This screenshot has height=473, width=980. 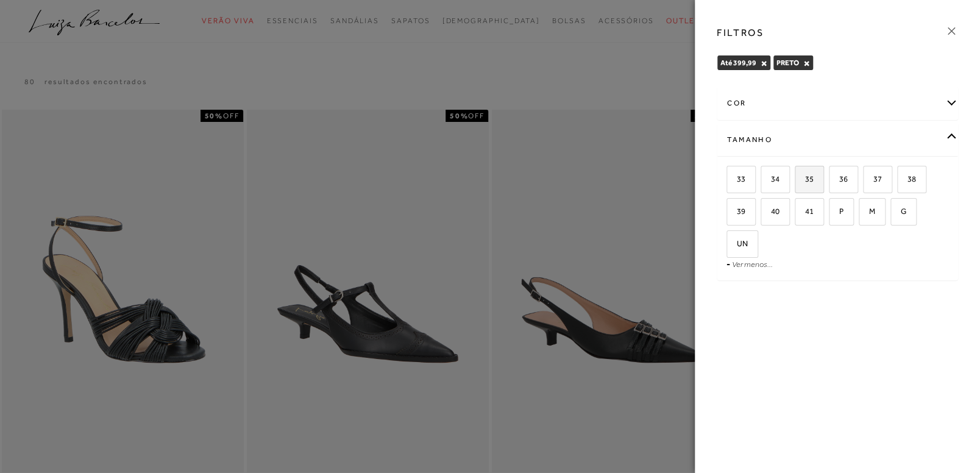 I want to click on input: 40, so click(x=765, y=213).